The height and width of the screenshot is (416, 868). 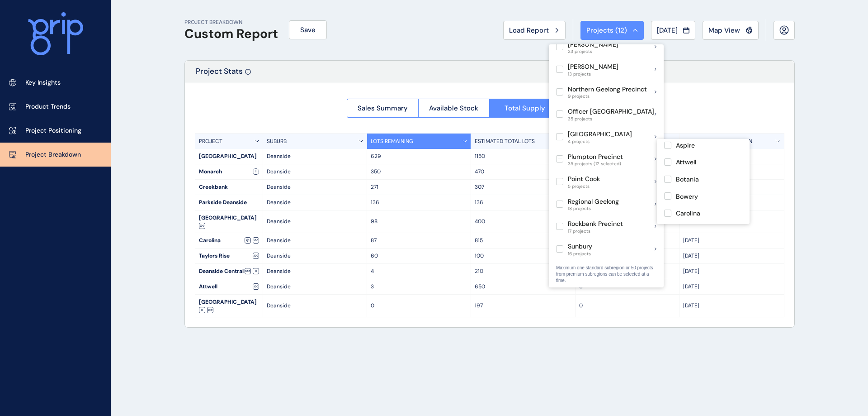 What do you see at coordinates (687, 197) in the screenshot?
I see `p: Bowery` at bounding box center [687, 197].